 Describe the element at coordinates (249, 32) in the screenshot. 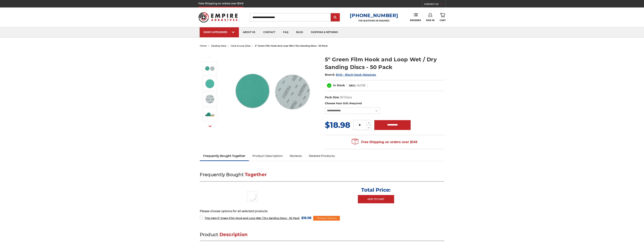

I see `a: about us` at that location.